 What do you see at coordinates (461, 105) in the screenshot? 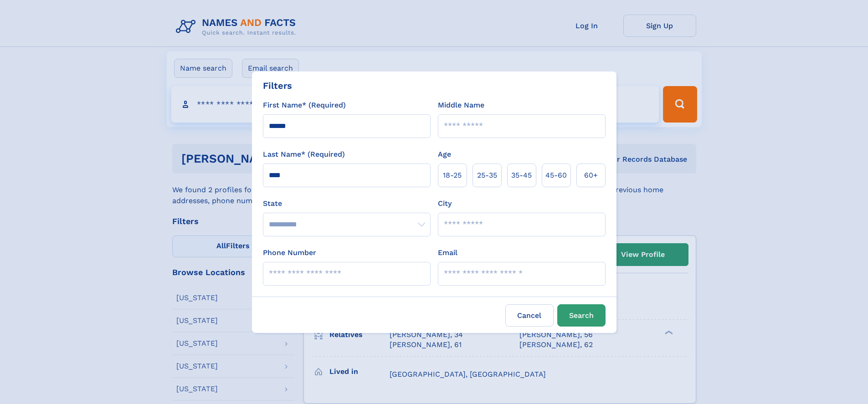
I see `label: Middle Name` at bounding box center [461, 105].